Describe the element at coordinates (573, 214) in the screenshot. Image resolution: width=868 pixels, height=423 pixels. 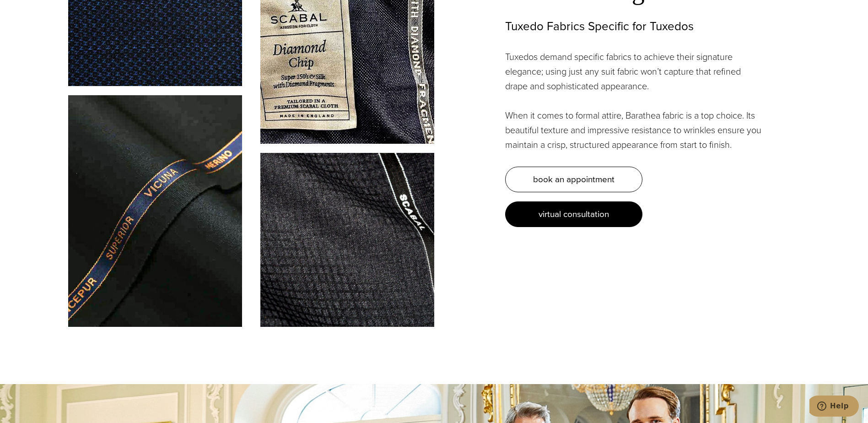
I see `a: virtual consultation` at that location.